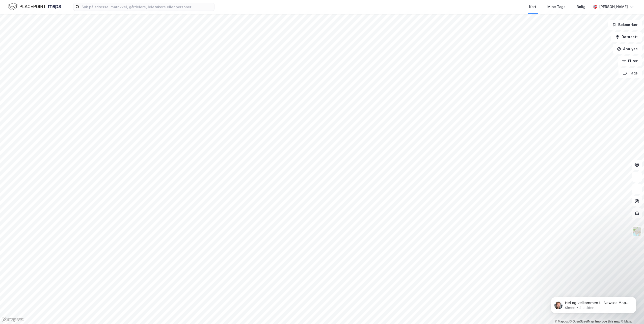 This screenshot has height=324, width=644. What do you see at coordinates (147, 7) in the screenshot?
I see `input: Søk på adresse, matrikkel, gårdeiere, leietakere eller personer` at bounding box center [147, 7].